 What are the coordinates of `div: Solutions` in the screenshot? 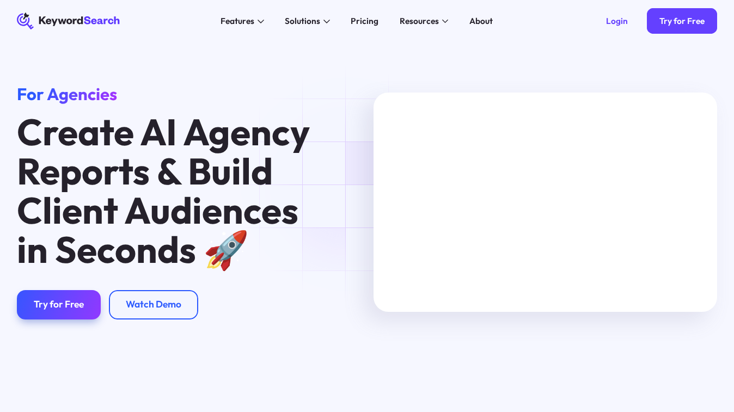 It's located at (302, 21).